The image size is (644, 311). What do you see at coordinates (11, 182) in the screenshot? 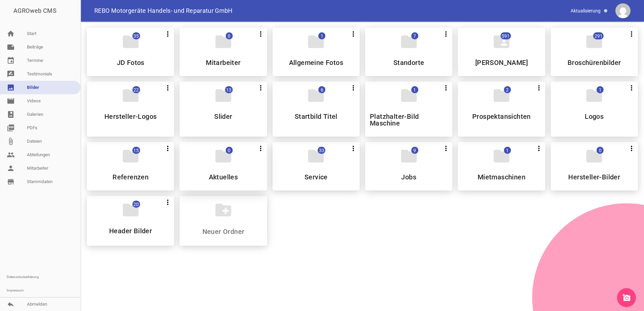
I see `i: store_mall_directory` at bounding box center [11, 182].